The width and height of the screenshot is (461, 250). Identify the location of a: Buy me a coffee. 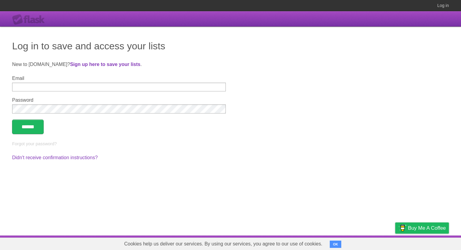
(422, 228).